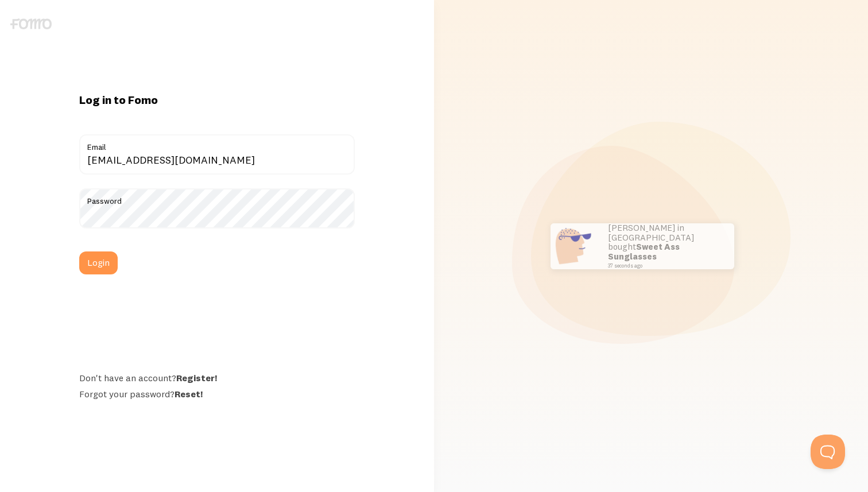  What do you see at coordinates (217, 144) in the screenshot?
I see `label: Email` at bounding box center [217, 144].